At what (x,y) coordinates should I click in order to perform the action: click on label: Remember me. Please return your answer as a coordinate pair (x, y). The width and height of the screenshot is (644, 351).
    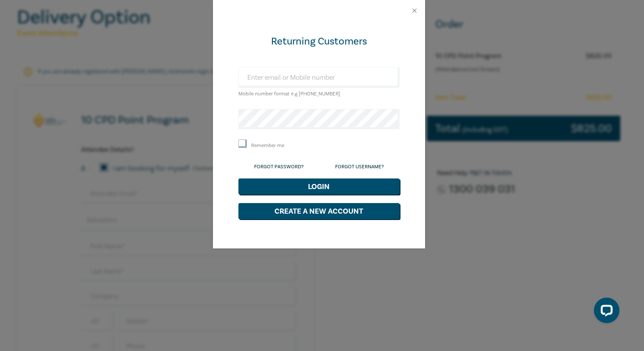
    Looking at the image, I should click on (268, 145).